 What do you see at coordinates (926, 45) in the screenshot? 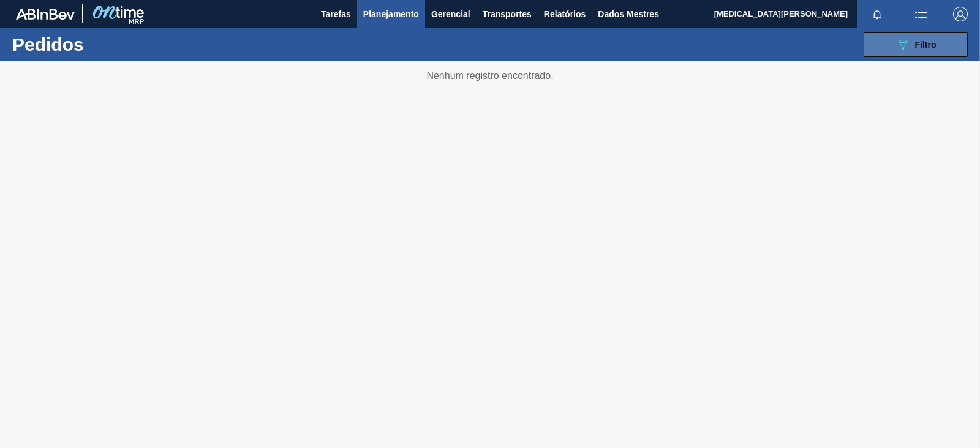
I see `font: Filtro` at bounding box center [926, 45].